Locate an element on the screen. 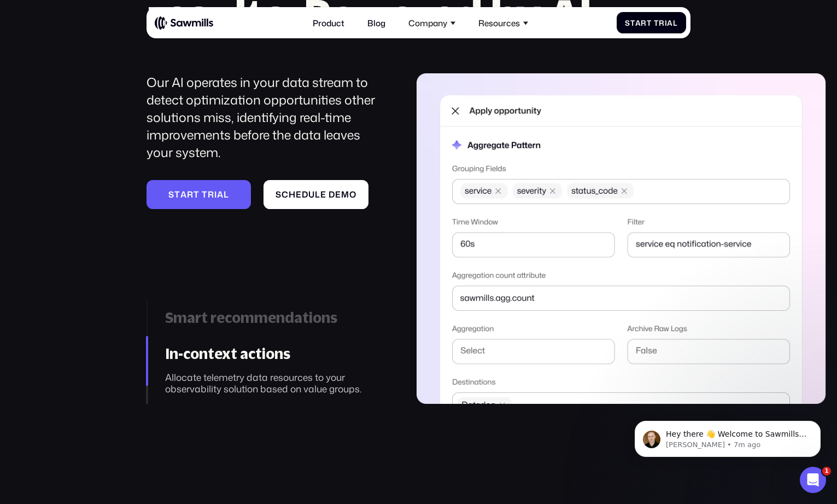  div: Smart recommendations is located at coordinates (276, 318).